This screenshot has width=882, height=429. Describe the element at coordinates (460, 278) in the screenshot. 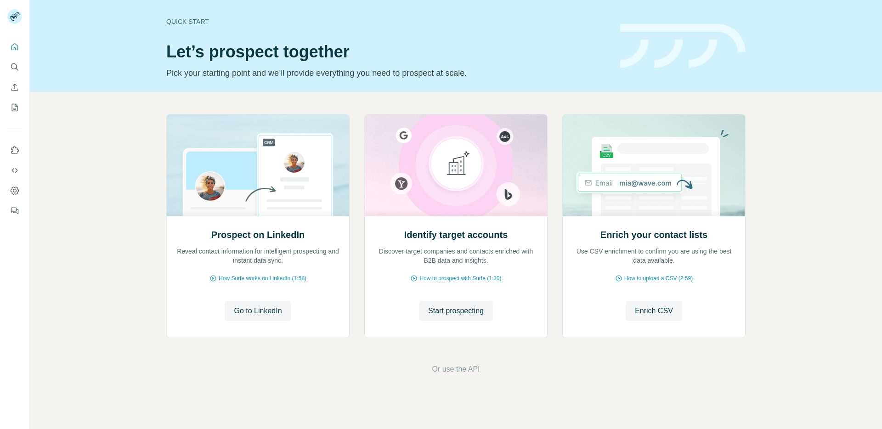

I see `span: How to prospect with Surfe (1:30)` at that location.